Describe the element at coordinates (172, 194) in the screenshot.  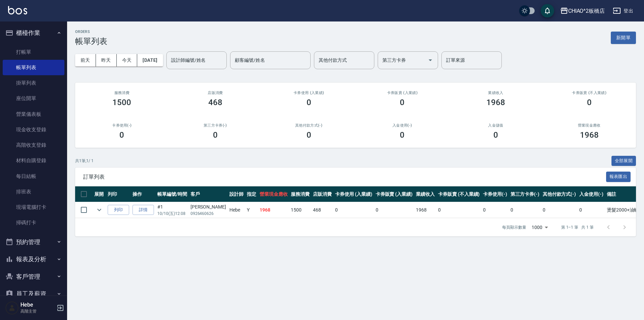
I see `th: 帳單編號/時間` at that location.